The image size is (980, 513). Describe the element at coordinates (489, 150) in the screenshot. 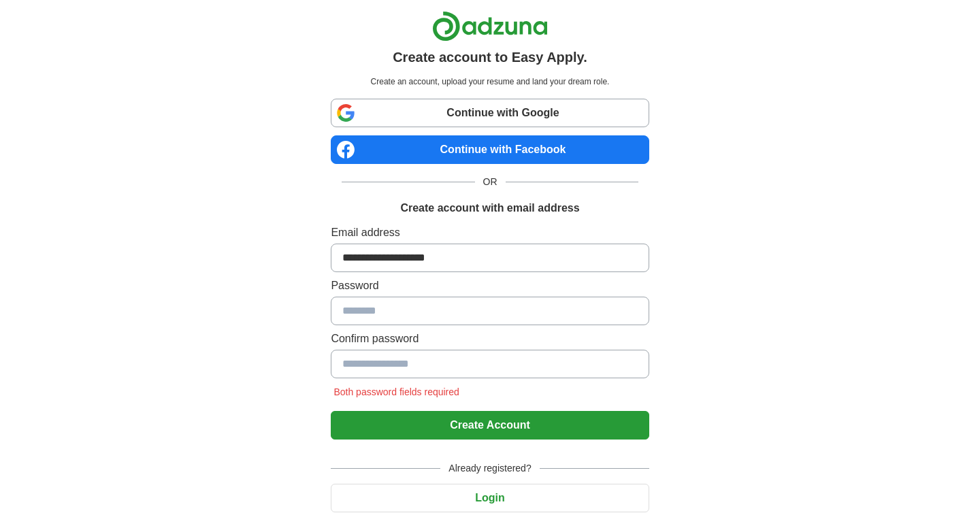

I see `a: Continue with Facebook` at that location.